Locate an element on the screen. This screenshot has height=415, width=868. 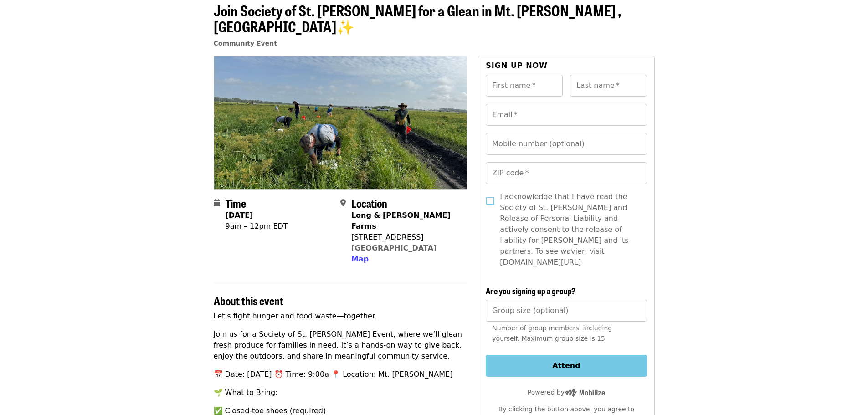
input: ZIP code is located at coordinates (566, 173).